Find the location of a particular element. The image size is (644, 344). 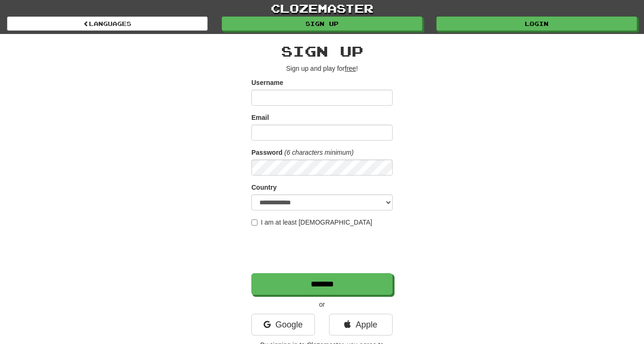

label: Username is located at coordinates (267, 83).